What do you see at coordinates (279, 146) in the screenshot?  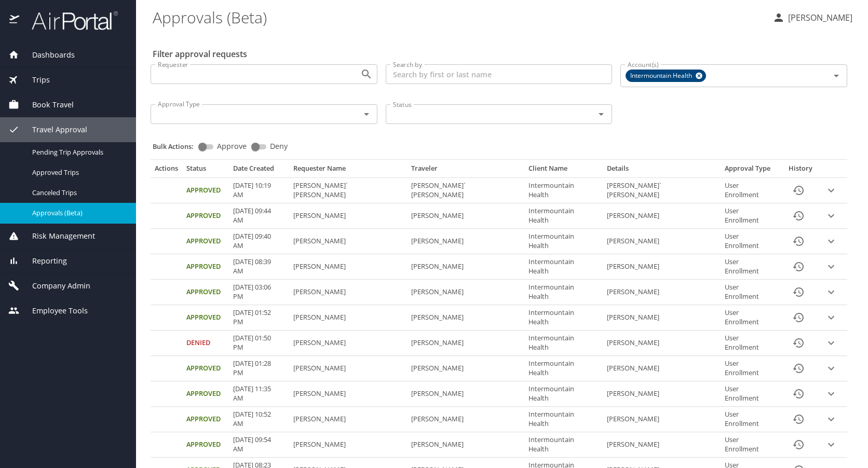 I see `span: Deny` at bounding box center [279, 146].